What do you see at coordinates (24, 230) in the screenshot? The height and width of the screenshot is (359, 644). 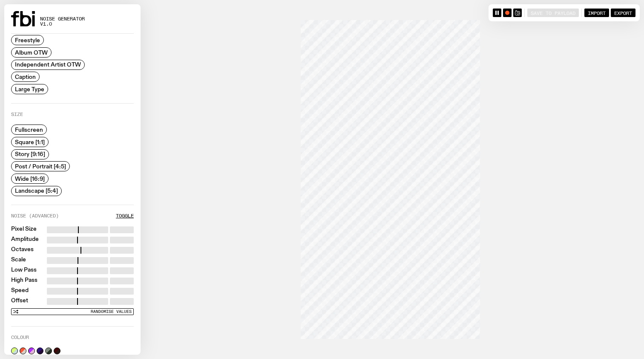 I see `label: Pixel Size` at bounding box center [24, 230].